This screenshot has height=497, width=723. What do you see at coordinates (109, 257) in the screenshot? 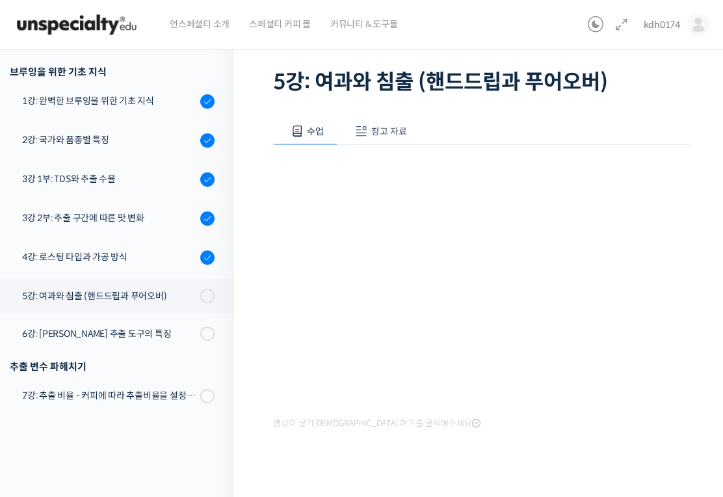
I see `div: 4강: 로스팅 타입과 가공 방식` at bounding box center [109, 257].